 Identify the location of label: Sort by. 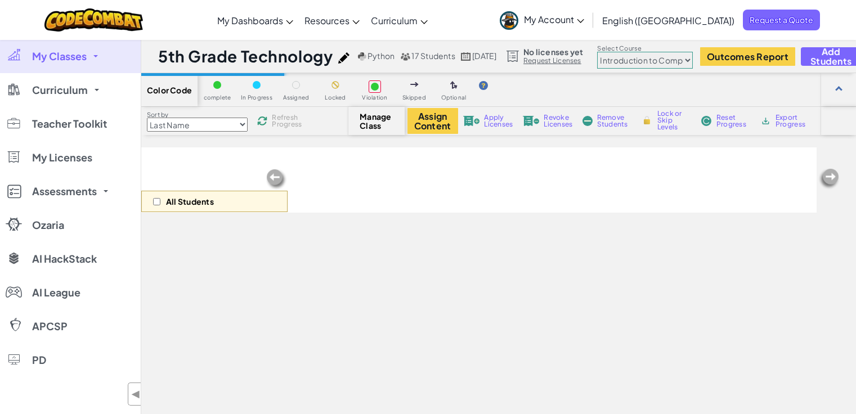
(197, 115).